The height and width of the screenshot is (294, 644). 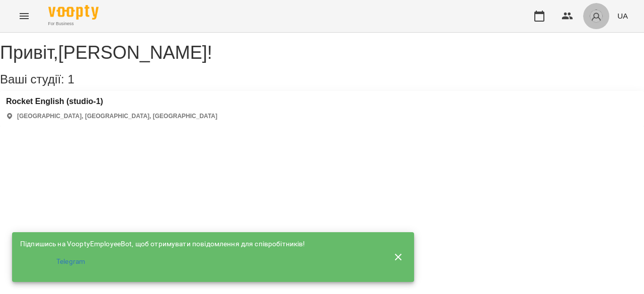 What do you see at coordinates (622, 15) in the screenshot?
I see `button: UA` at bounding box center [622, 15].